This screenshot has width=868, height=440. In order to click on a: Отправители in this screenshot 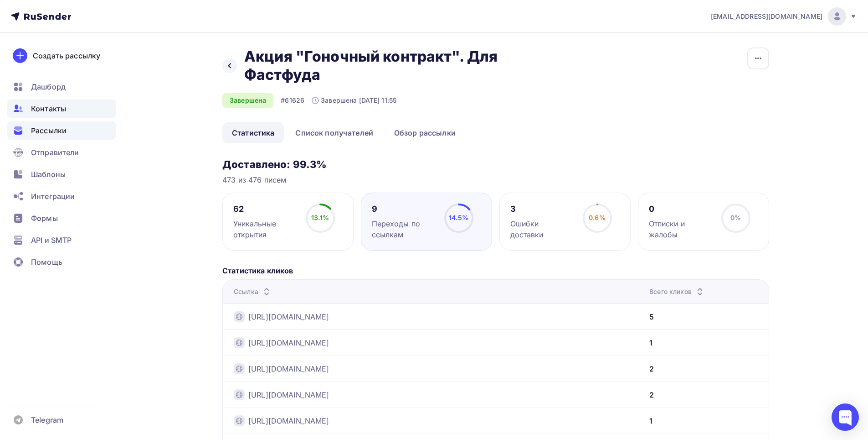, I will do `click(62, 152)`.